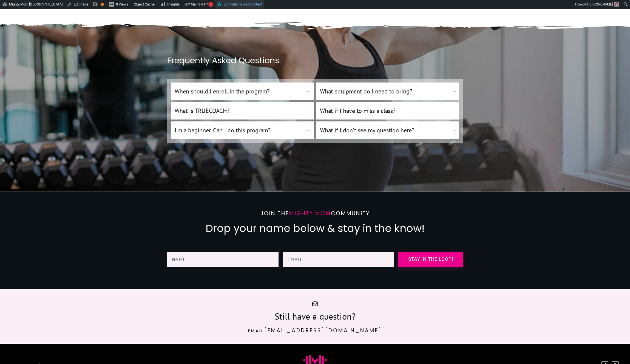  Describe the element at coordinates (315, 231) in the screenshot. I see `h2: Drop your name below & stay in the know!` at that location.